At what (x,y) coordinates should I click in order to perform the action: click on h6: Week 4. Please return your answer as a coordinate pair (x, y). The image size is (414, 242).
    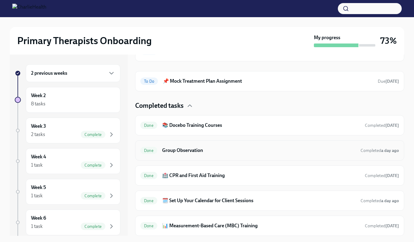
    Looking at the image, I should click on (38, 157).